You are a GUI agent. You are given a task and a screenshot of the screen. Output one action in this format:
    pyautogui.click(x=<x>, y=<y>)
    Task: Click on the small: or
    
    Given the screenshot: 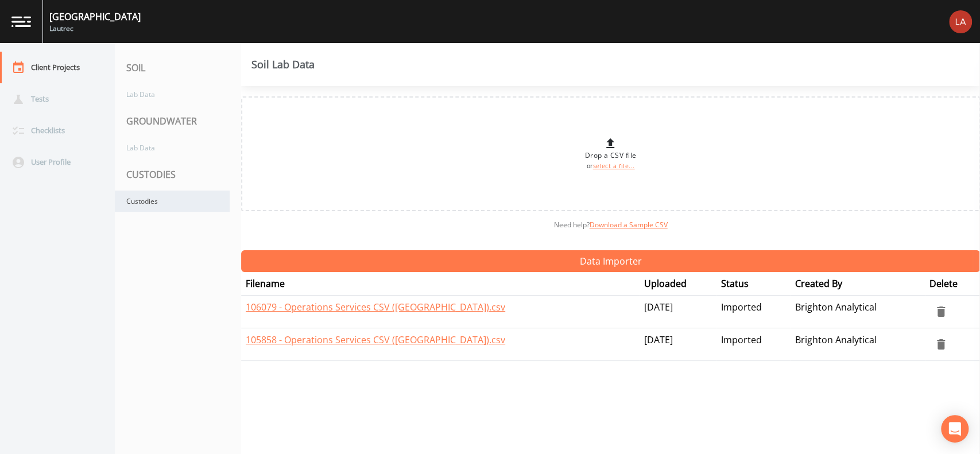 What is the action you would take?
    pyautogui.click(x=611, y=166)
    